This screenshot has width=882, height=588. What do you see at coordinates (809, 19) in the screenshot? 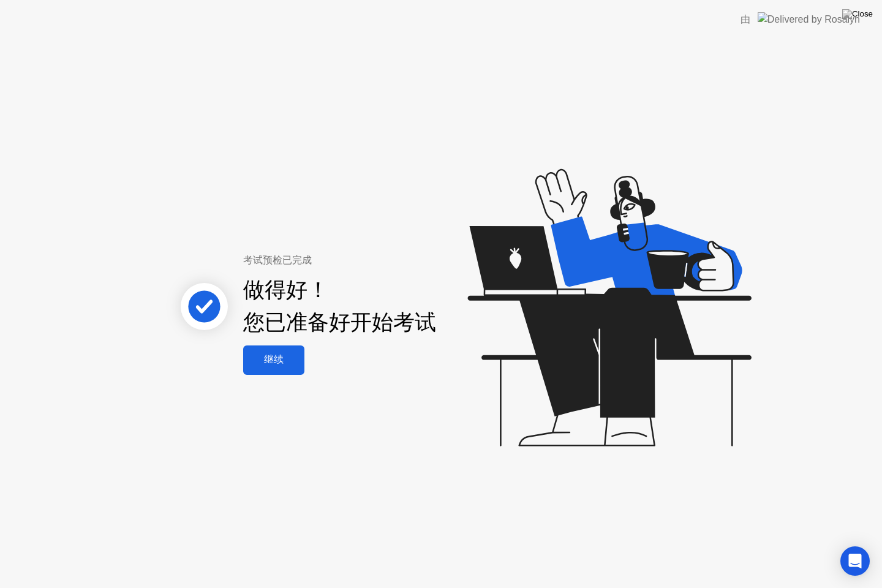
I see `img: Delivered by Rosalyn` at bounding box center [809, 19].